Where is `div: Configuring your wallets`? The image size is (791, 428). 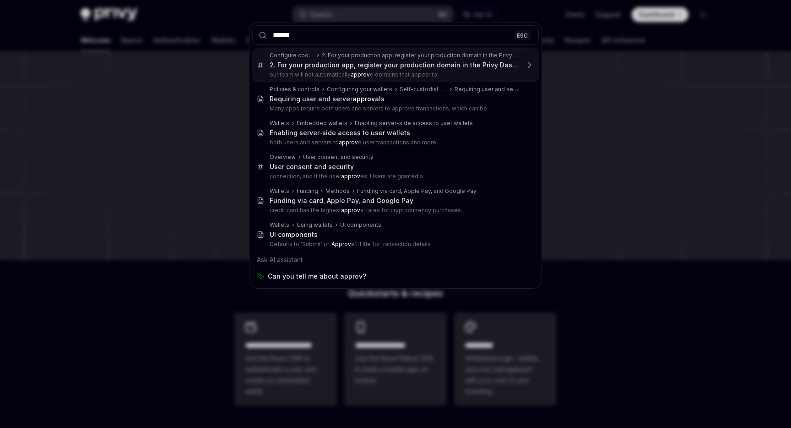
div: Configuring your wallets is located at coordinates (359, 89).